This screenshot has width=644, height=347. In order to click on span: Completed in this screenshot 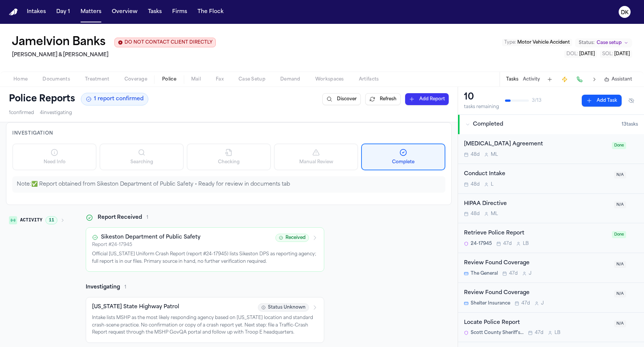, I will do `click(488, 125)`.